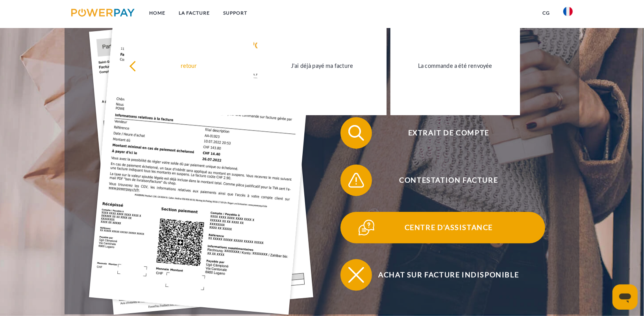 The height and width of the screenshot is (316, 644). I want to click on img: fr, so click(568, 11).